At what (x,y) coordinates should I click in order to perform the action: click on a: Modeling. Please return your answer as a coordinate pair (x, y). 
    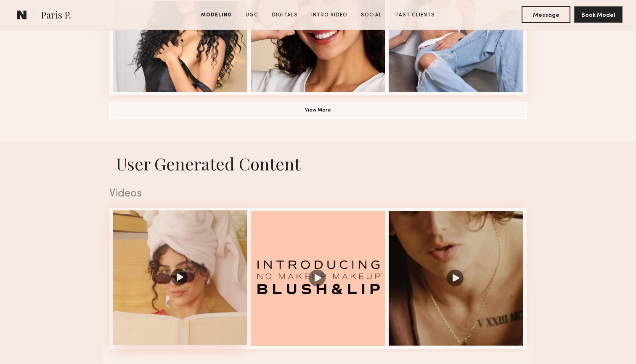
    Looking at the image, I should click on (216, 15).